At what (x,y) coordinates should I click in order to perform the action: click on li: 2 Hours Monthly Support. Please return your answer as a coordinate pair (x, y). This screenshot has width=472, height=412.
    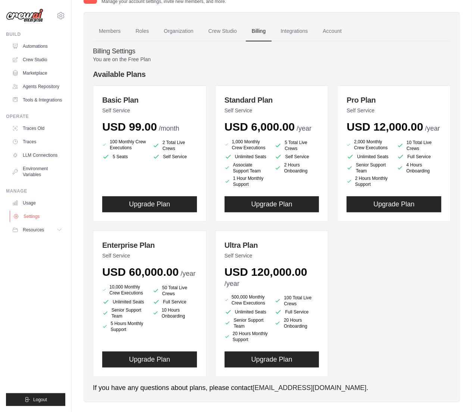
    Looking at the image, I should click on (369, 181).